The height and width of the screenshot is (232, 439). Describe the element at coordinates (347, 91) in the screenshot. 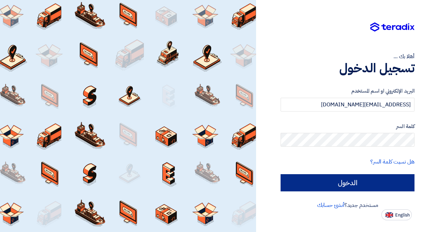

I see `label: البريد الإلكتروني او اسم المستخدم` at that location.